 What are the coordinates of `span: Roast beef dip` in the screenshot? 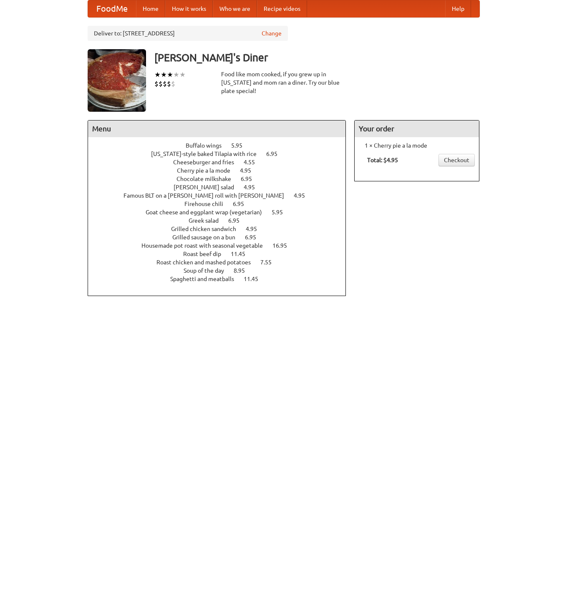 It's located at (206, 254).